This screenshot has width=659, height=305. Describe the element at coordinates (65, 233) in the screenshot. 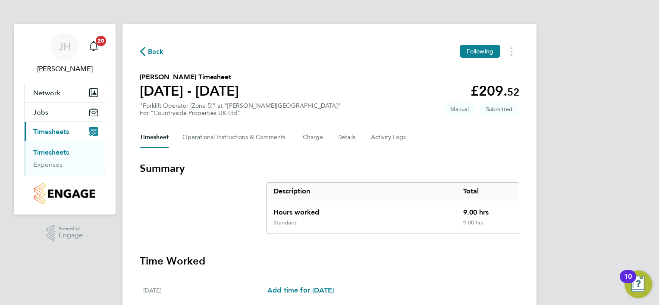

I see `a: Powered byEngage` at that location.